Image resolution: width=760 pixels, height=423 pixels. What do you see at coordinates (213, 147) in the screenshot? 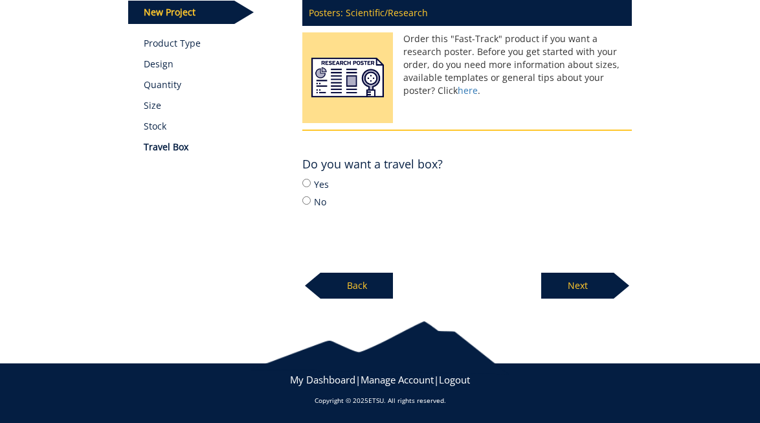
I see `p: Travel Box` at bounding box center [213, 147].